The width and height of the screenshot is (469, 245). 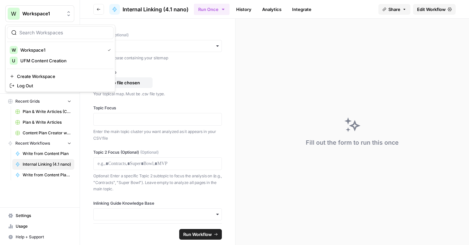 What do you see at coordinates (244, 9) in the screenshot?
I see `a: History` at bounding box center [244, 9].